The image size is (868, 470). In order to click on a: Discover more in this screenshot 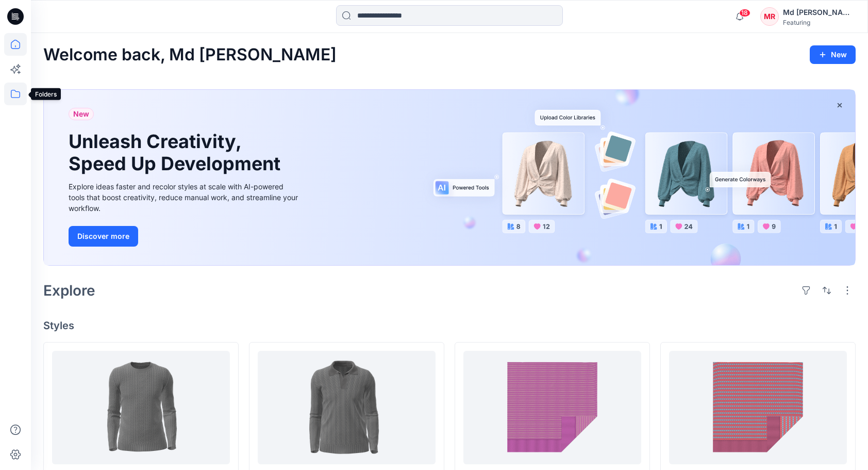, I will do `click(184, 236)`.